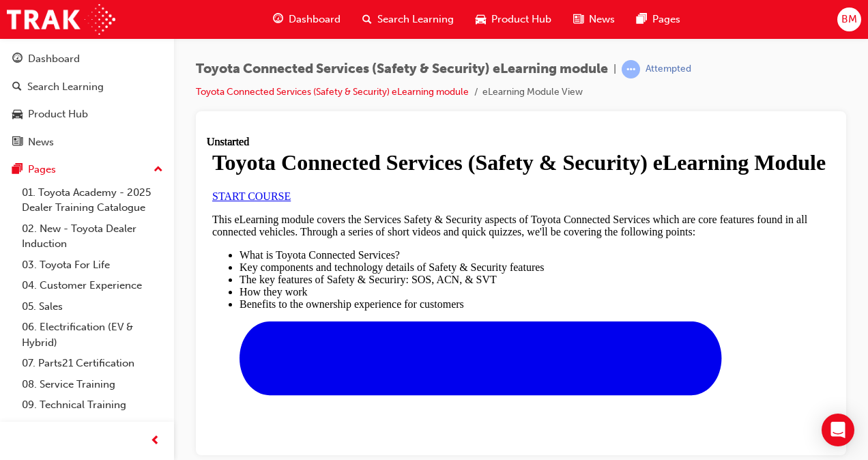  Describe the element at coordinates (521, 19) in the screenshot. I see `span: Product Hub` at that location.